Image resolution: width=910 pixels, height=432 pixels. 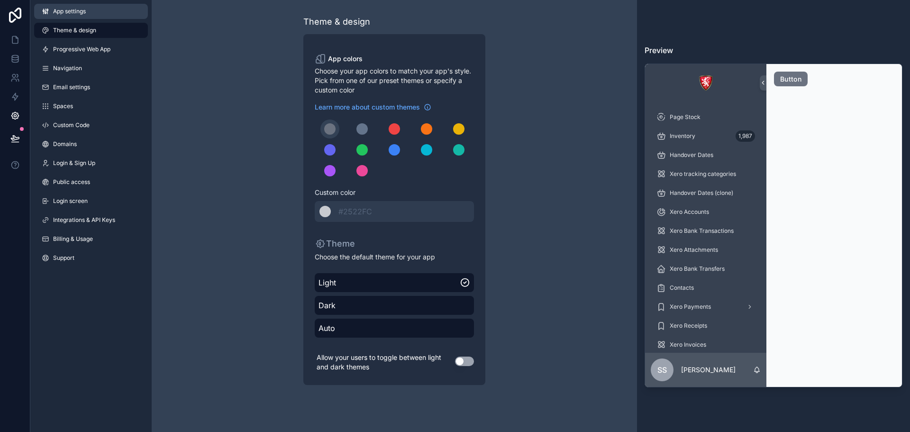 What do you see at coordinates (91, 11) in the screenshot?
I see `a: App settings` at bounding box center [91, 11].